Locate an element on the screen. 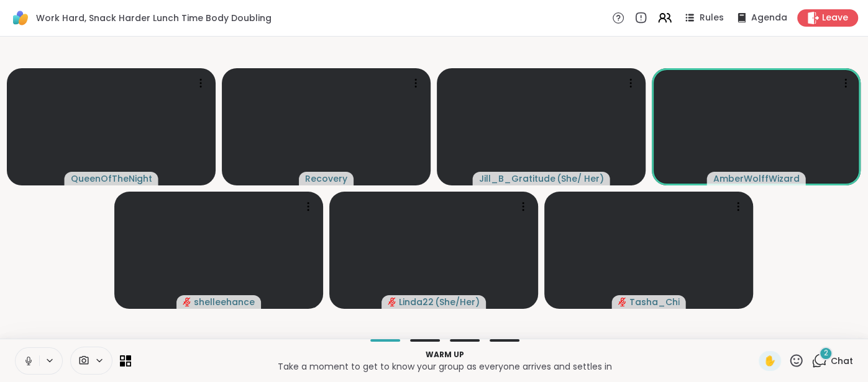  span: ( She/Her ) is located at coordinates (457, 302).